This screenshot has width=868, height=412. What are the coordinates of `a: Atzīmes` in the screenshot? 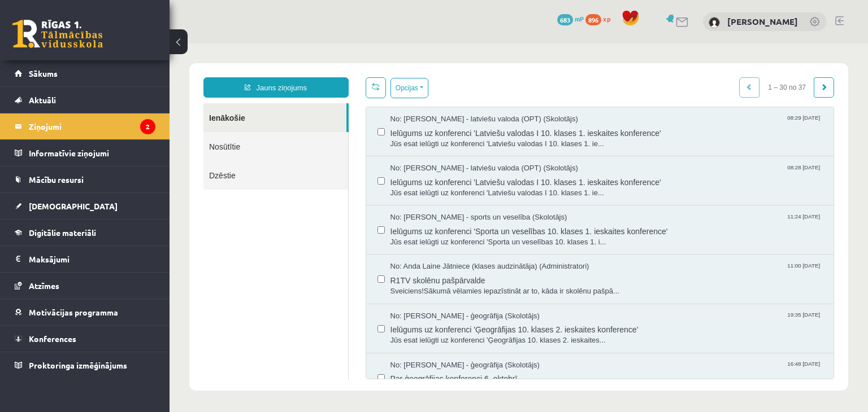 It's located at (84, 286).